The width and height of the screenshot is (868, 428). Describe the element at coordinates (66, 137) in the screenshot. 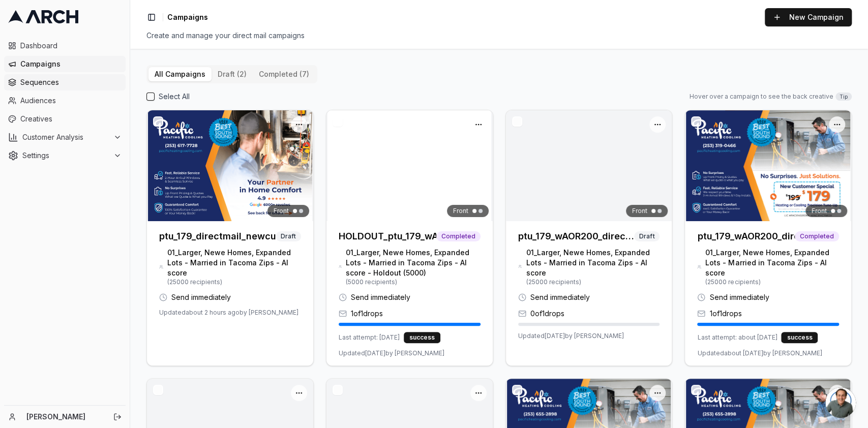

I see `span: Customer Analysis` at that location.